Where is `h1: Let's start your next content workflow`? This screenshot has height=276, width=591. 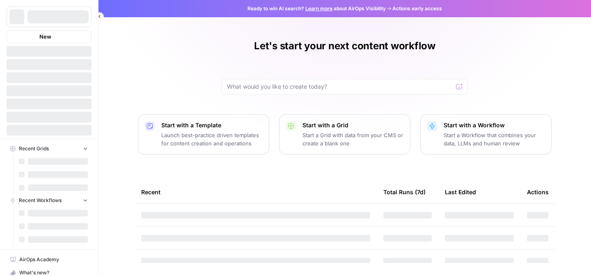
h1: Let's start your next content workflow is located at coordinates (345, 46).